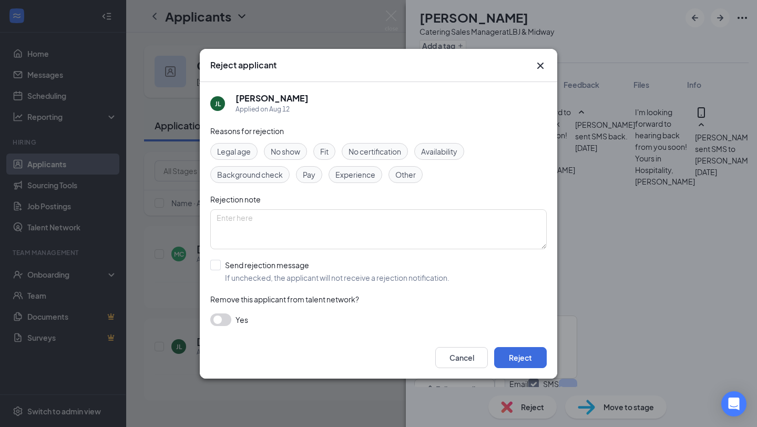 The width and height of the screenshot is (757, 427). What do you see at coordinates (734, 404) in the screenshot?
I see `div: Open Intercom Messenger` at bounding box center [734, 404].